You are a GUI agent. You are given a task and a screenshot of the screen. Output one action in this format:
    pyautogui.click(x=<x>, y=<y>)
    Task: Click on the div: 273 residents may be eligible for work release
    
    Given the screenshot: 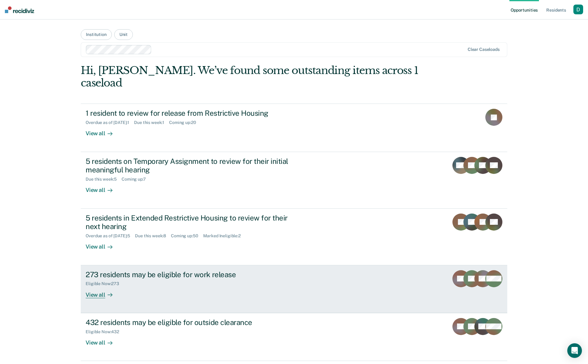 What is the action you would take?
    pyautogui.click(x=193, y=275)
    